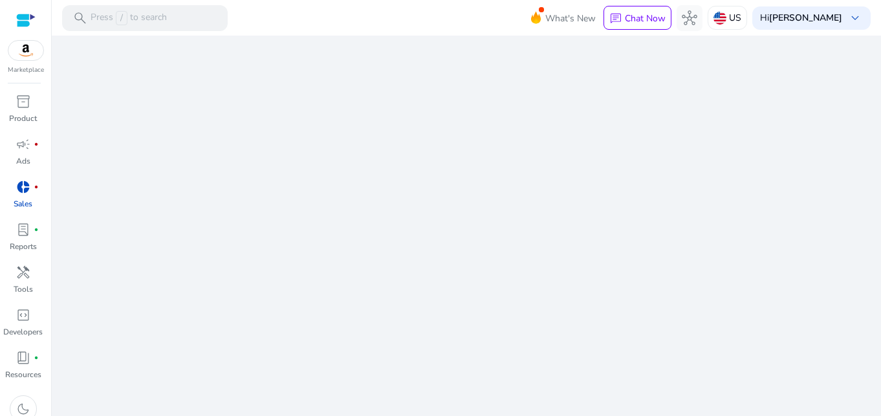 Image resolution: width=881 pixels, height=416 pixels. What do you see at coordinates (23, 332) in the screenshot?
I see `p: Developers` at bounding box center [23, 332].